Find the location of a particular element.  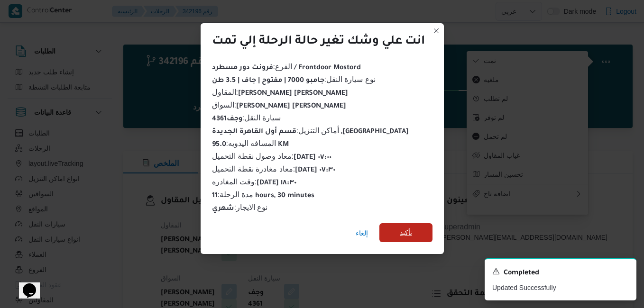

b: فرونت دور مسطرد / Frontdoor Mostord is located at coordinates (286, 68).